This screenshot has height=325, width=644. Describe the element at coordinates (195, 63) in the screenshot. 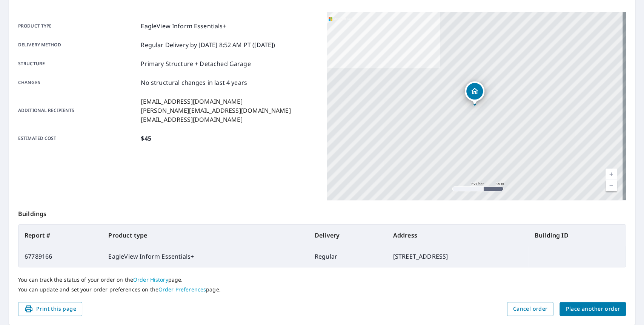

I see `p: Primary Structure + Detached Garage` at that location.